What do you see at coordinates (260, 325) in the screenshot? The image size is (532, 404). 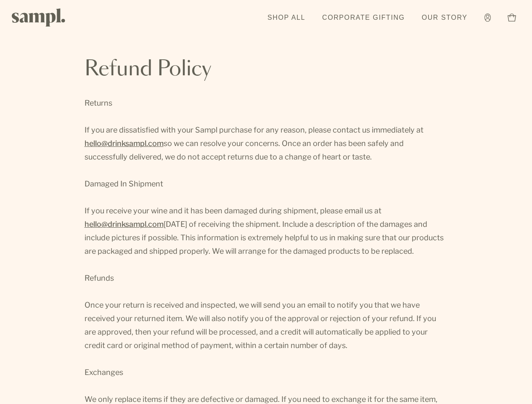 I see `span: Once your return is received and inspected, we will send you an email to notify you that we have ...` at bounding box center [260, 325].